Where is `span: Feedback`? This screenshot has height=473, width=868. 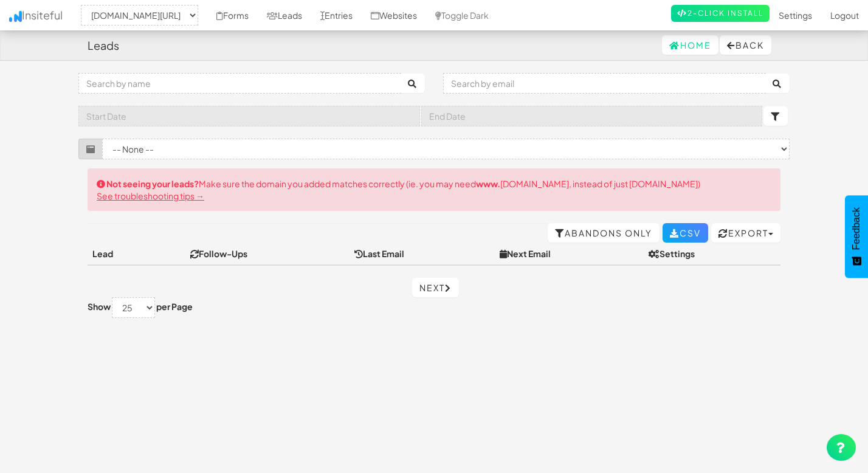 span: Feedback is located at coordinates (856, 229).